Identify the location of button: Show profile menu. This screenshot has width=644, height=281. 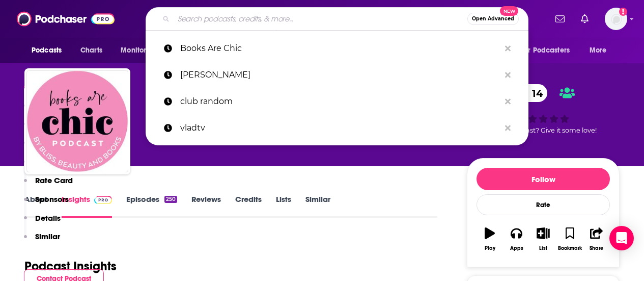
(616, 19).